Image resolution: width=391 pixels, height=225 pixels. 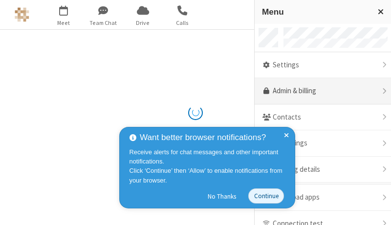 I want to click on span: Calls, so click(x=182, y=23).